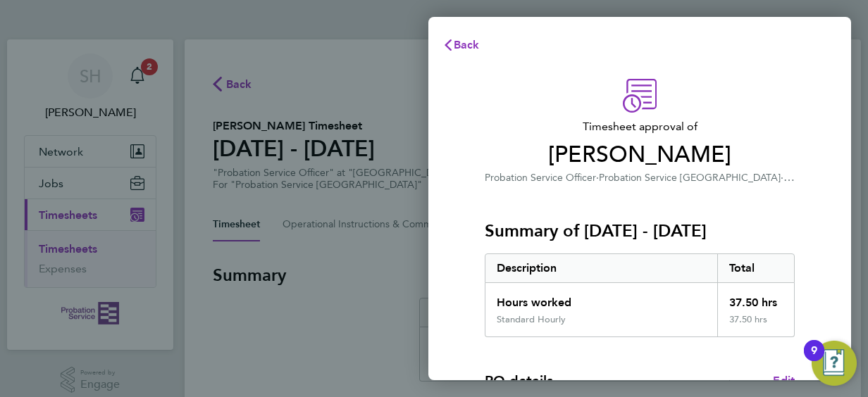 This screenshot has width=868, height=397. Describe the element at coordinates (783, 381) in the screenshot. I see `a: Edit` at that location.